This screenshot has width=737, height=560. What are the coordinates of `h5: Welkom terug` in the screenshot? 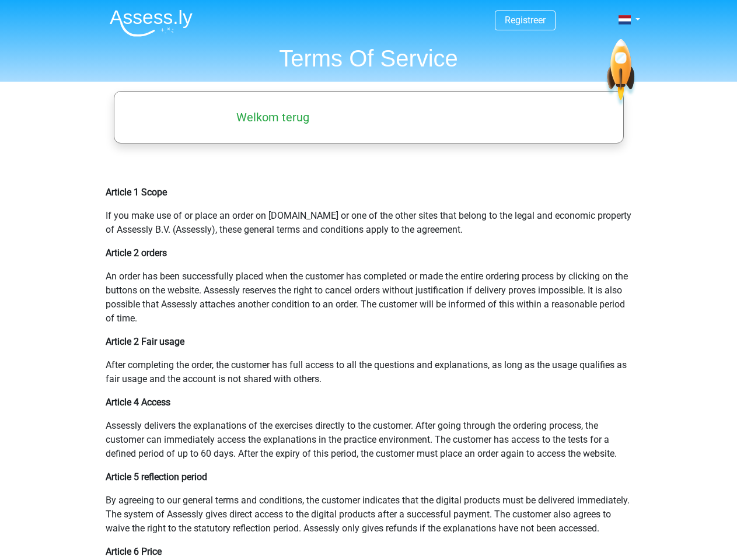 It's located at (273, 117).